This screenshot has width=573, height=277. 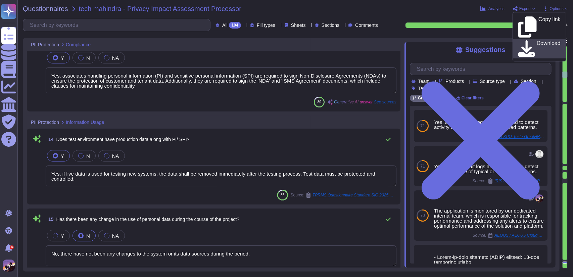 What do you see at coordinates (221, 176) in the screenshot?
I see `textarea: Yes, if live data is used for testing new systems, the data shall be removed immediately after th...` at bounding box center [221, 176].